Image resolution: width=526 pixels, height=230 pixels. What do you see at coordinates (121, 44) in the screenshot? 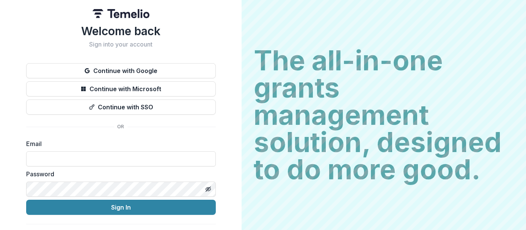
I see `h2: Sign into your account` at bounding box center [121, 44].